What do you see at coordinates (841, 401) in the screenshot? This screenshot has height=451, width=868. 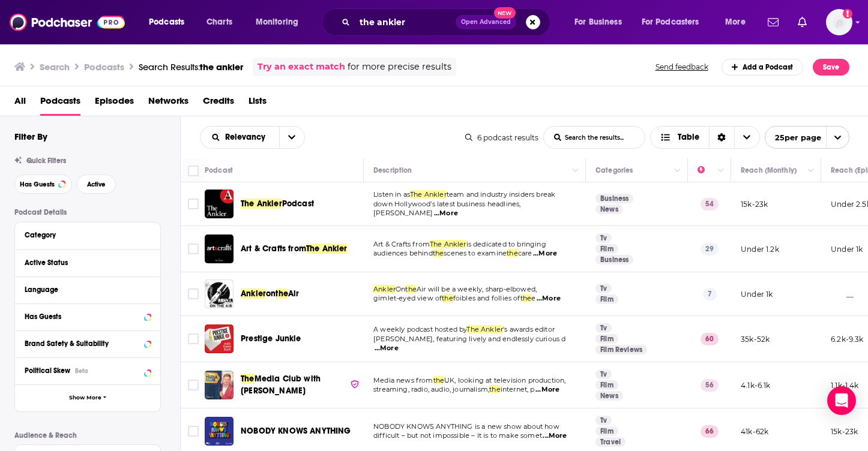 I see `div: Open Intercom Messenger` at bounding box center [841, 401].